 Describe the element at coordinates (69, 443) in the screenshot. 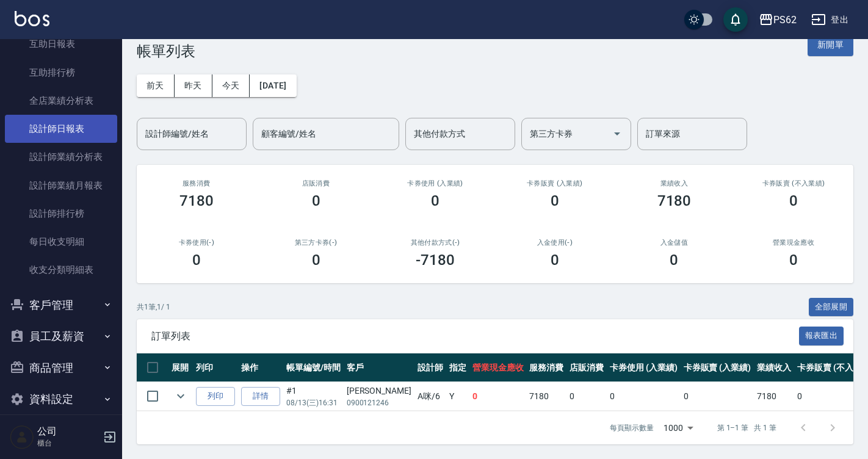

I see `p: 櫃台` at that location.